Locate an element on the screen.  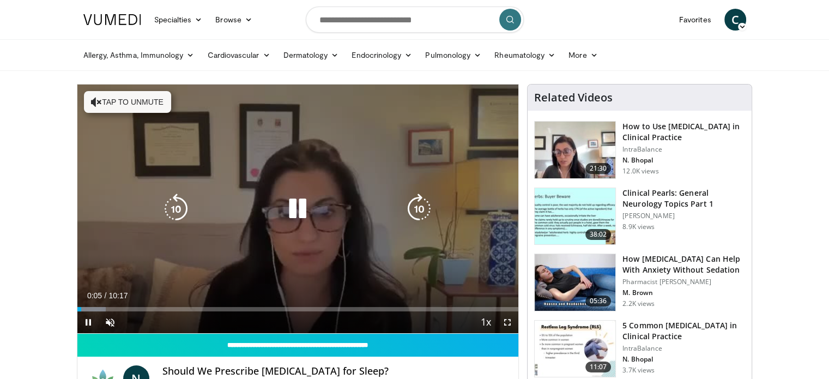
span: 10:17 is located at coordinates (118, 295).